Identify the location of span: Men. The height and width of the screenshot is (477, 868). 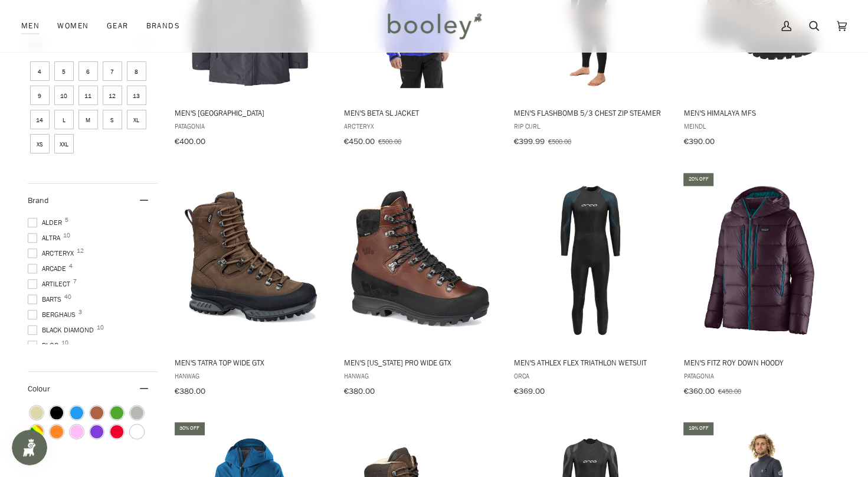
(30, 26).